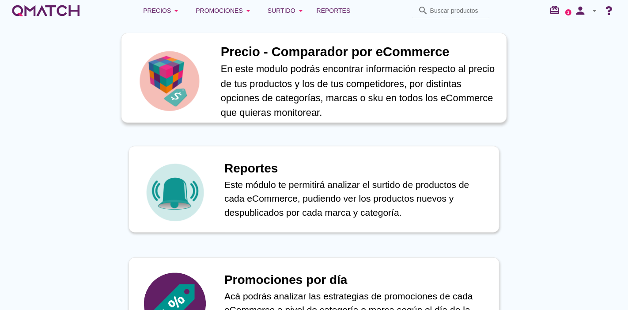 Image resolution: width=628 pixels, height=310 pixels. I want to click on button: Surtido, so click(287, 11).